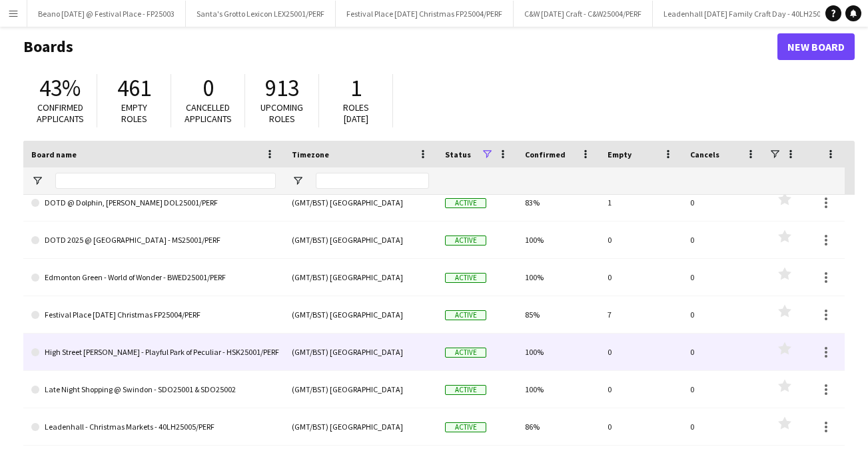  What do you see at coordinates (641, 314) in the screenshot?
I see `div: 7` at bounding box center [641, 314].